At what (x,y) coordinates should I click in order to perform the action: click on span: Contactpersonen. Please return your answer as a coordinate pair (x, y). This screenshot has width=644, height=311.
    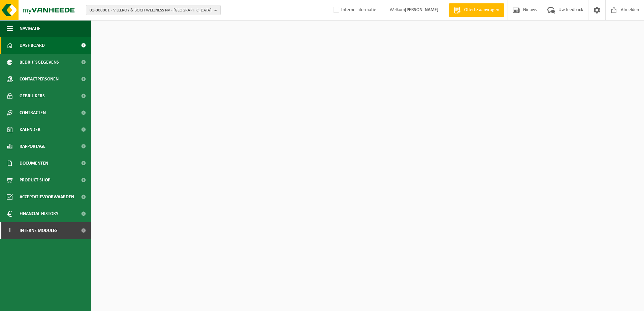
    Looking at the image, I should click on (39, 79).